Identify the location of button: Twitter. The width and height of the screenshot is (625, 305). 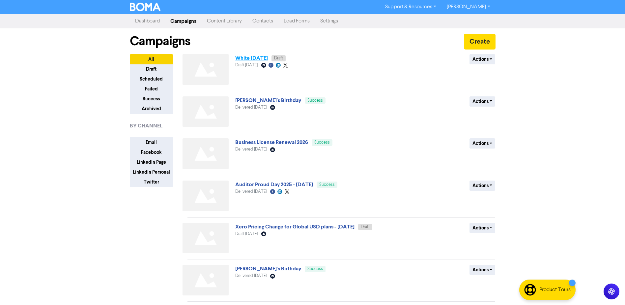
(151, 182).